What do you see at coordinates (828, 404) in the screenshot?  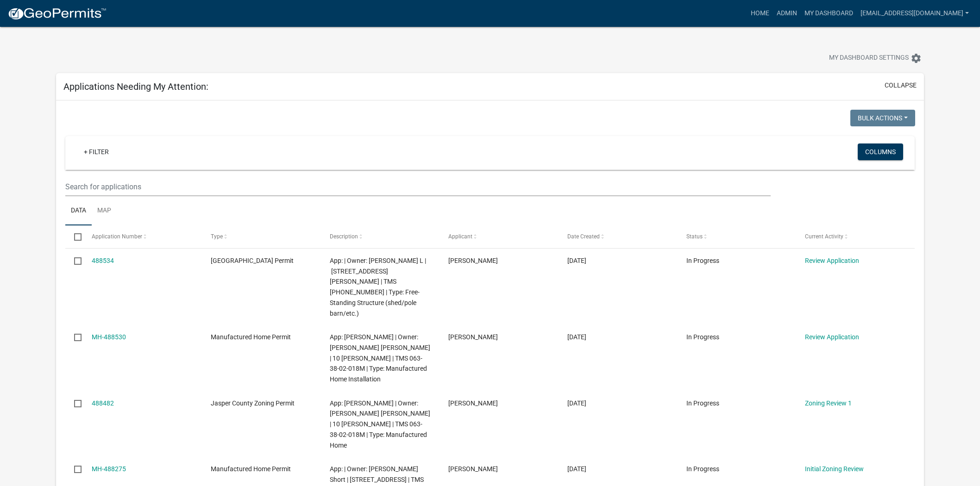 I see `a: Zoning Review 1` at bounding box center [828, 404].